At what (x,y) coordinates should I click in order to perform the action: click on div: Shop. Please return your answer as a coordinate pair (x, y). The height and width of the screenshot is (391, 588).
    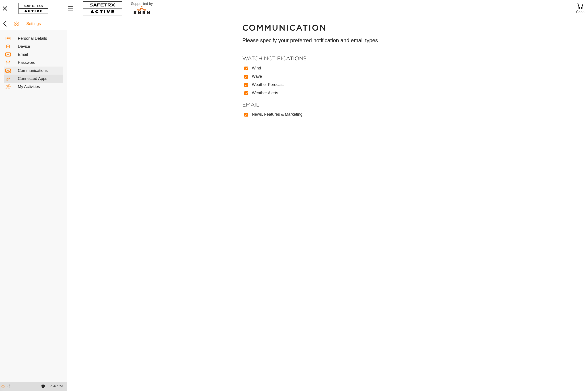
    Looking at the image, I should click on (581, 12).